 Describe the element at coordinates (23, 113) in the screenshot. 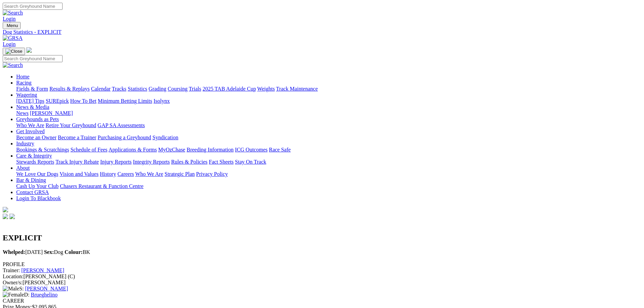

I see `a: News` at that location.